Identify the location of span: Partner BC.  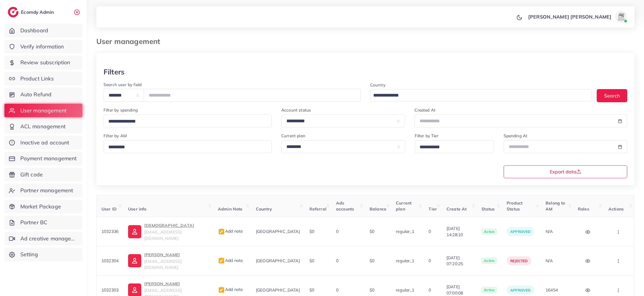
(34, 223).